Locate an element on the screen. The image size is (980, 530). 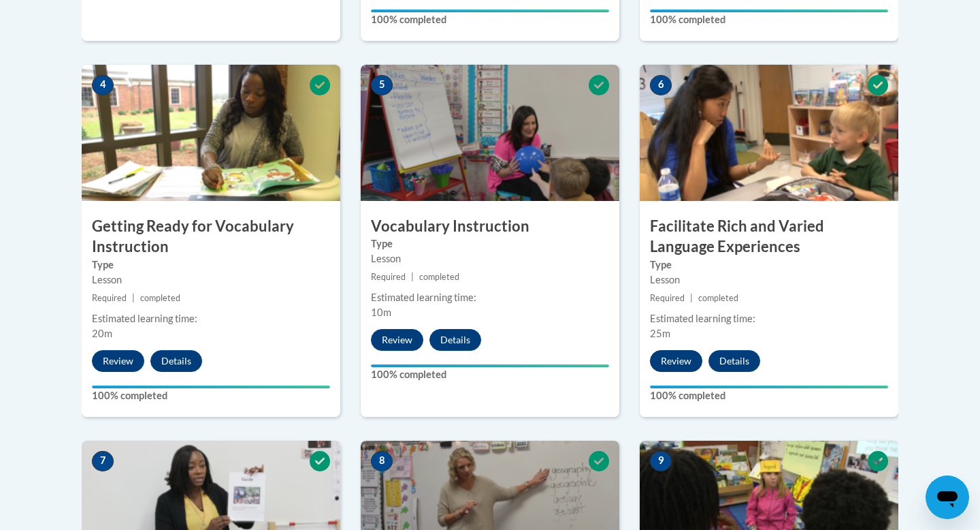
span: 9 is located at coordinates (661, 461).